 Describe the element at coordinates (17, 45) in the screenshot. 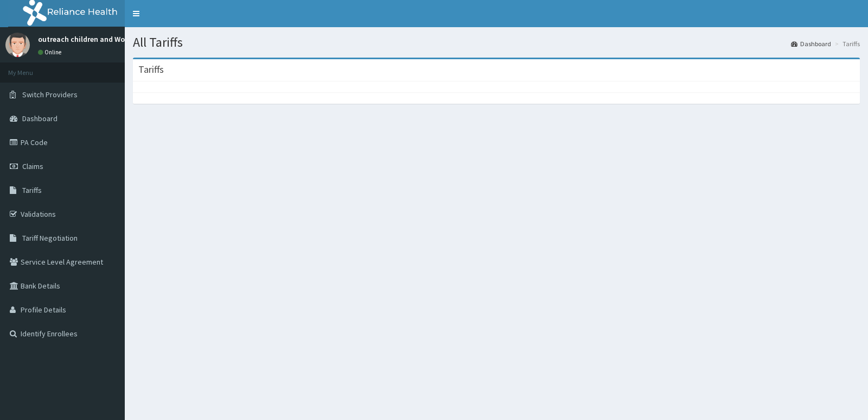

I see `img: User Image` at that location.